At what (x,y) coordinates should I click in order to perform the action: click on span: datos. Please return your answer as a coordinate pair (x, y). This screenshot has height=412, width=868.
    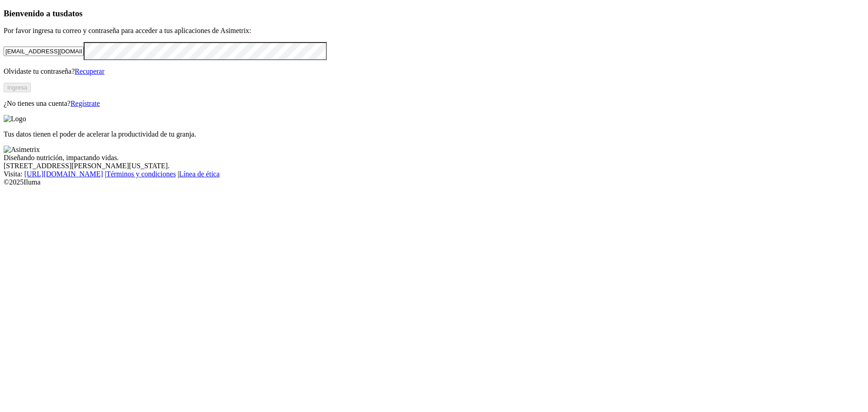
    Looking at the image, I should click on (73, 13).